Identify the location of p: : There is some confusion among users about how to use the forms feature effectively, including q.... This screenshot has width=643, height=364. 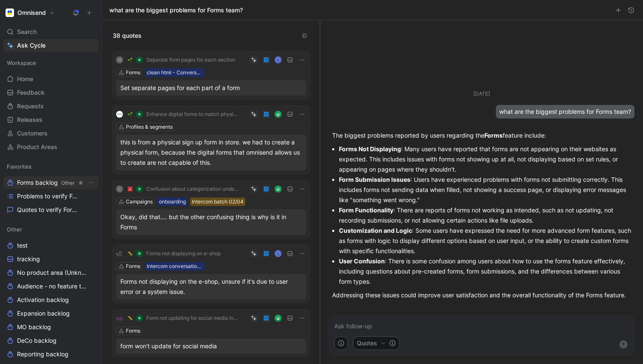
(485, 271).